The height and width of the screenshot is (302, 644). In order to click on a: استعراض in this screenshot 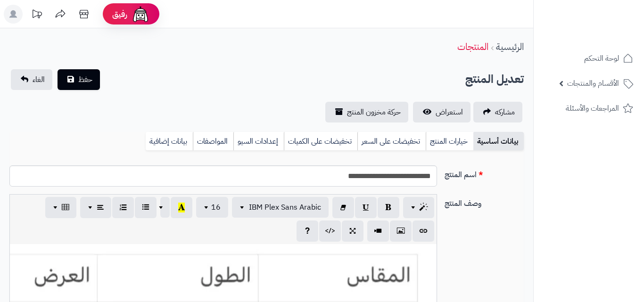, I will do `click(442, 113)`.